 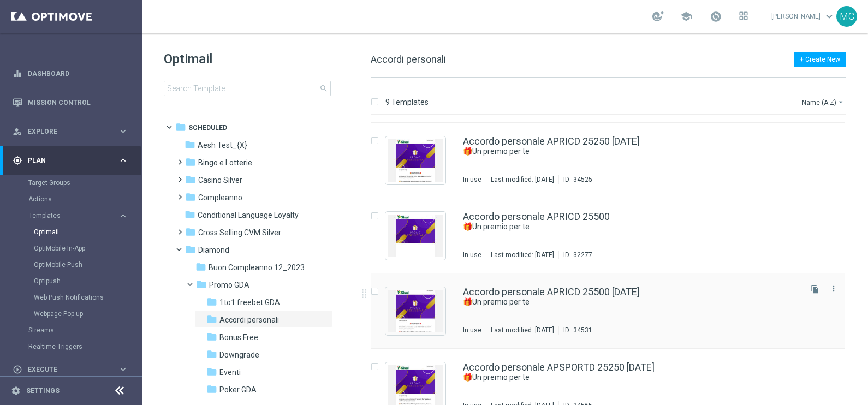 I want to click on a: Optimail, so click(x=73, y=232).